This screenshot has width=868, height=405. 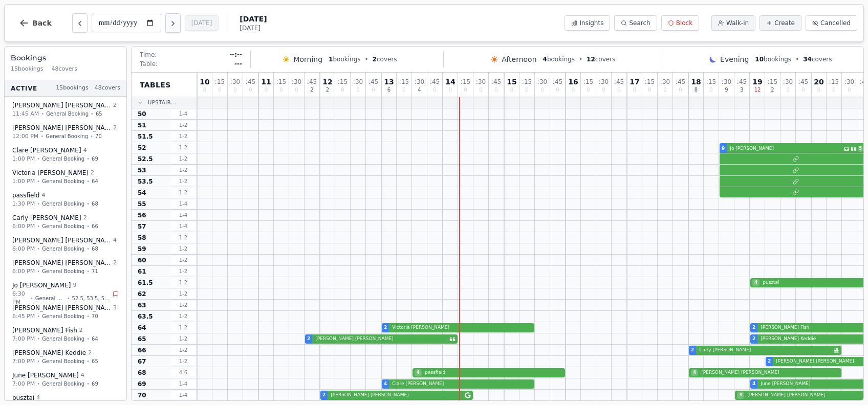 I want to click on span: 7:00 PM, so click(x=24, y=339).